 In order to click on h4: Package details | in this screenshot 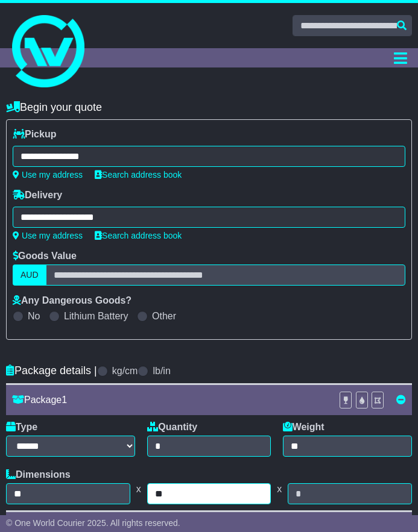, I will do `click(51, 371)`.